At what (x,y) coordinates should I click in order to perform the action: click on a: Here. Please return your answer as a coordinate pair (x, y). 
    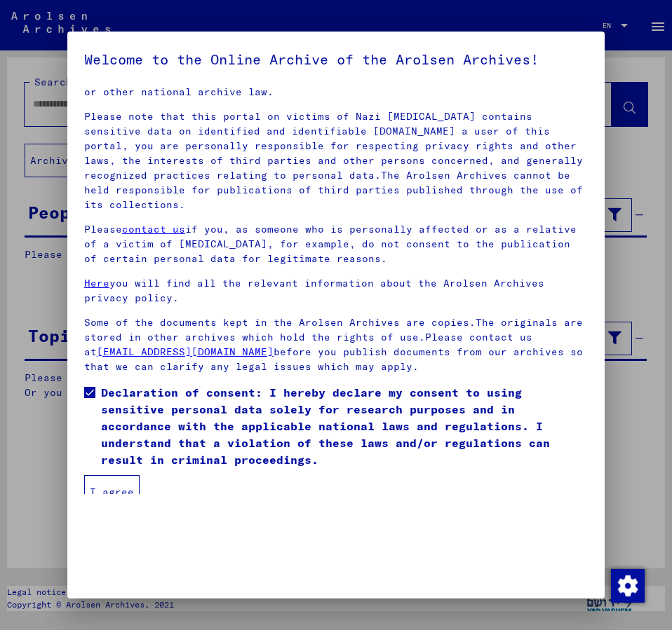
    Looking at the image, I should click on (97, 283).